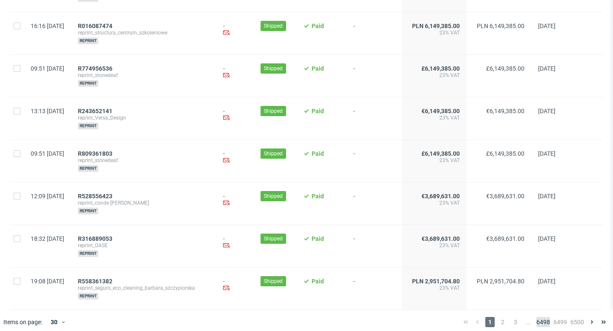 The image size is (613, 331). What do you see at coordinates (95, 281) in the screenshot?
I see `span: R558361382` at bounding box center [95, 281].